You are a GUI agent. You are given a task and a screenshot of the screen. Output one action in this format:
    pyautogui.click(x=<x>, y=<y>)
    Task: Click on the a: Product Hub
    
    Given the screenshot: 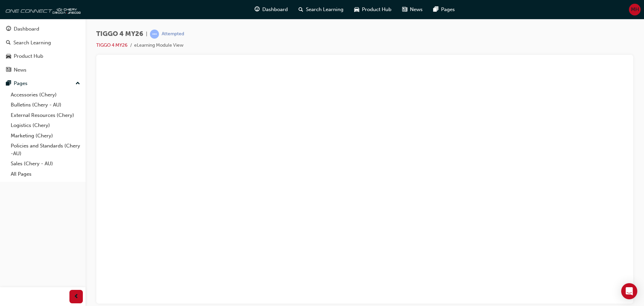 What is the action you would take?
    pyautogui.click(x=42, y=56)
    